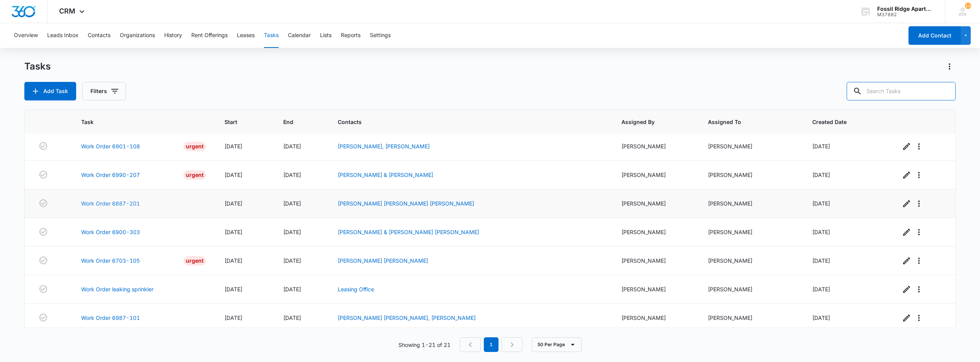  Describe the element at coordinates (138, 122) in the screenshot. I see `span: Task` at that location.